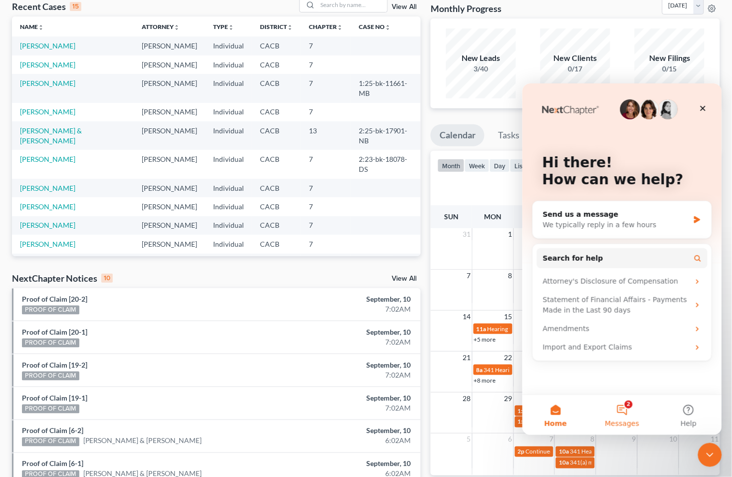  What do you see at coordinates (467, 234) in the screenshot?
I see `span: 31` at bounding box center [467, 234].